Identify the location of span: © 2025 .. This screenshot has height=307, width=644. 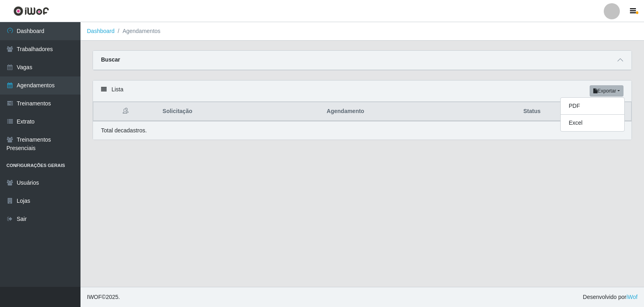
(104, 297).